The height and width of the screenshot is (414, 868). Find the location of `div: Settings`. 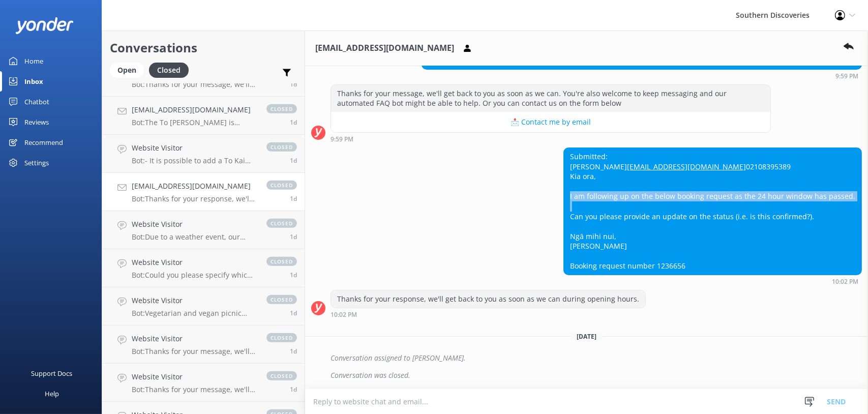

div: Settings is located at coordinates (37, 163).